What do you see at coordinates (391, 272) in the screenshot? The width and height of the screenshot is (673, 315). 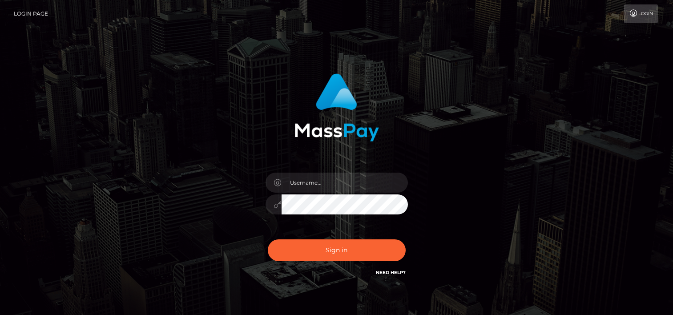 I see `a: Need Help?` at bounding box center [391, 272].